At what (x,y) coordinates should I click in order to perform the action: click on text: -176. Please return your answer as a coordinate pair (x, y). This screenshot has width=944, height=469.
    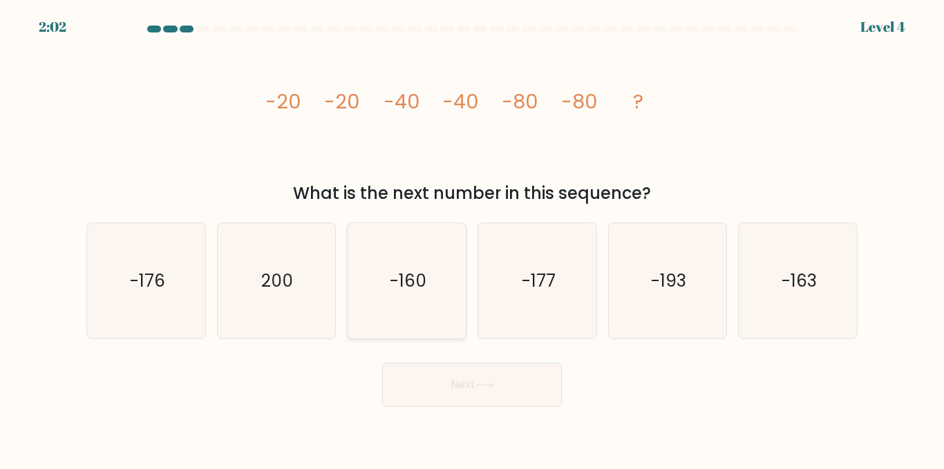
    Looking at the image, I should click on (146, 280).